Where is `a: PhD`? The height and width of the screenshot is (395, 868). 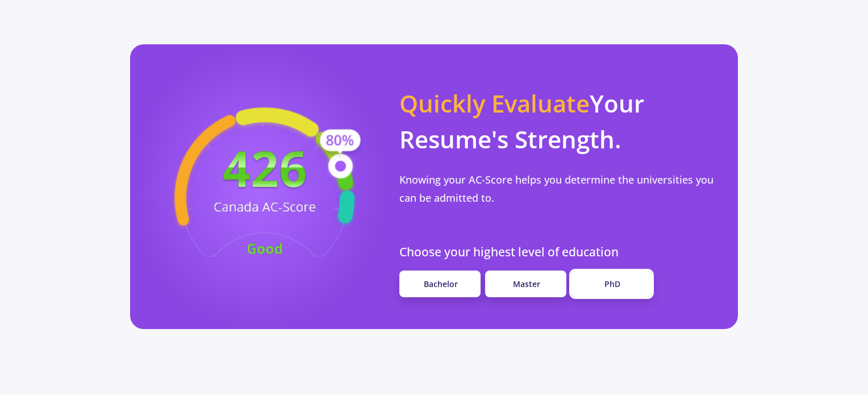
a: PhD is located at coordinates (612, 283).